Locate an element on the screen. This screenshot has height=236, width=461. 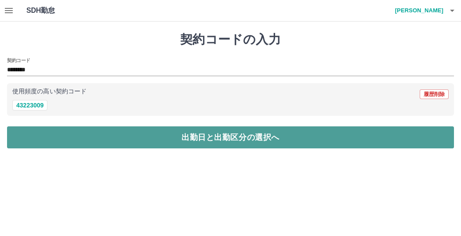
button: 出勤日と出勤区分の選択へ is located at coordinates (230, 137).